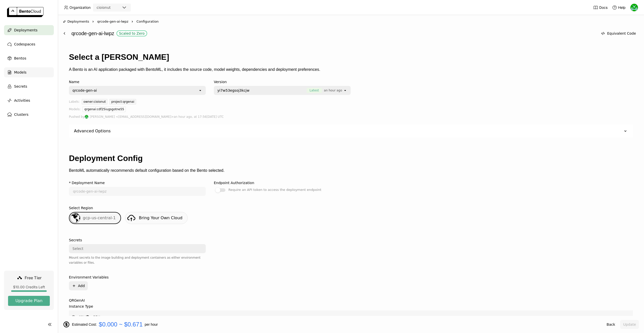 This screenshot has width=644, height=333. What do you see at coordinates (351, 300) in the screenshot?
I see `label: QRGenAI` at bounding box center [351, 300].